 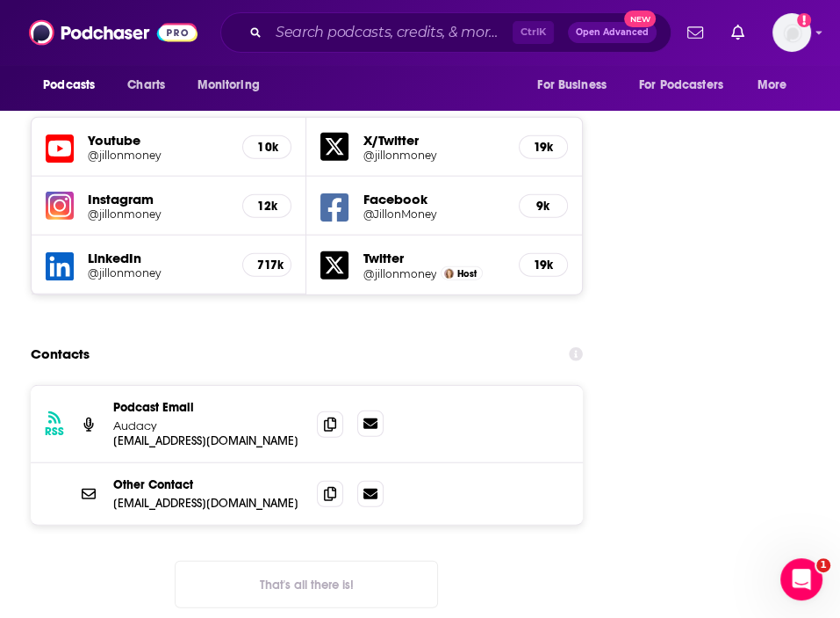 I want to click on button: Show profile menu, so click(x=792, y=33).